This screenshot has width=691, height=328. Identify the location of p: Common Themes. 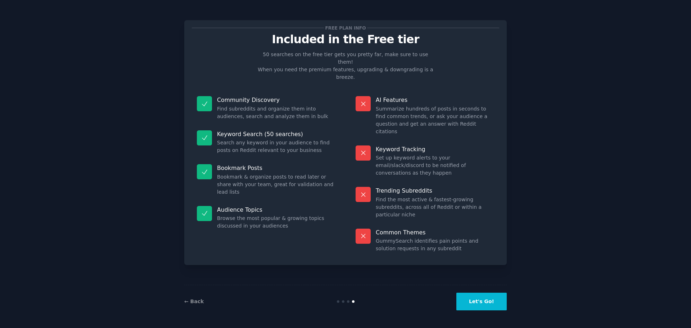
(435, 232).